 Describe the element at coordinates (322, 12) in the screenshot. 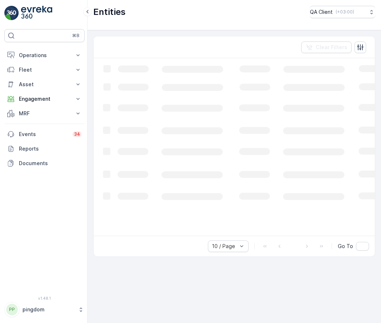

I see `p: QA Client` at that location.